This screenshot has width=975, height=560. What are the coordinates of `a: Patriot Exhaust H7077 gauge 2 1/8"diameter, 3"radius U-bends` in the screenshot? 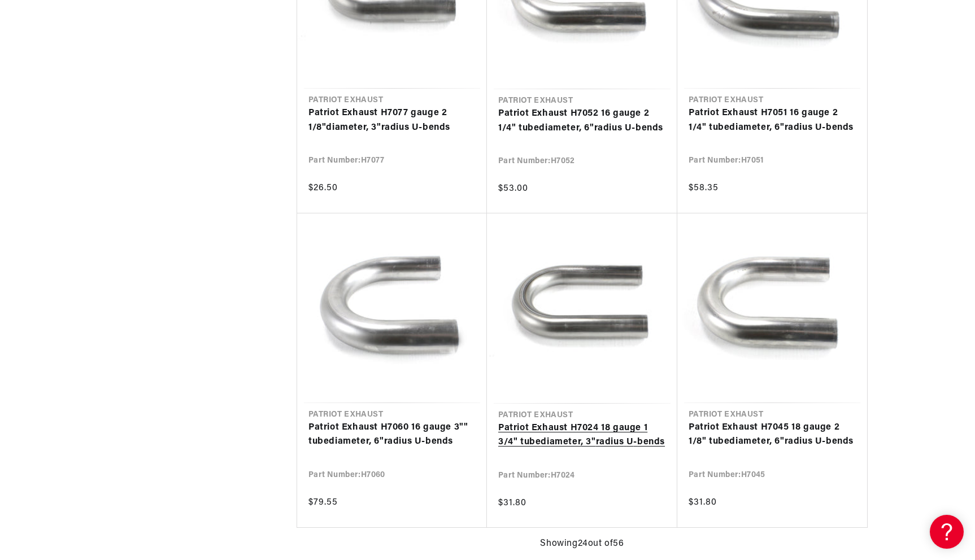 It's located at (392, 121).